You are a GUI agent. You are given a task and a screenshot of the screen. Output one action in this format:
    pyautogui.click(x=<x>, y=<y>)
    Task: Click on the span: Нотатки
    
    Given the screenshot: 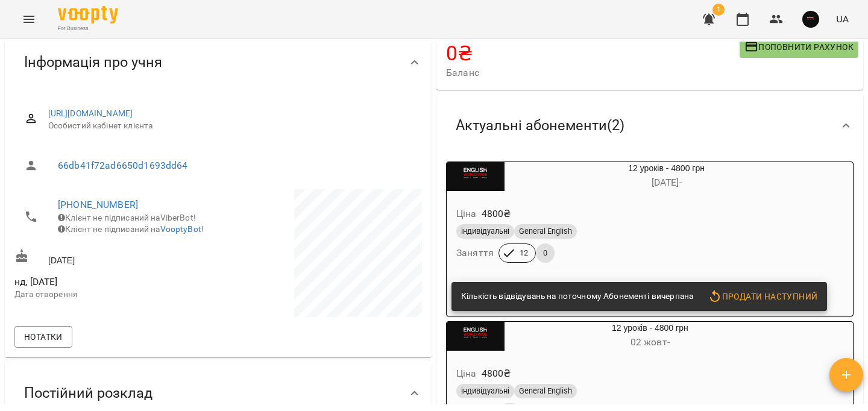 What is the action you would take?
    pyautogui.click(x=44, y=337)
    